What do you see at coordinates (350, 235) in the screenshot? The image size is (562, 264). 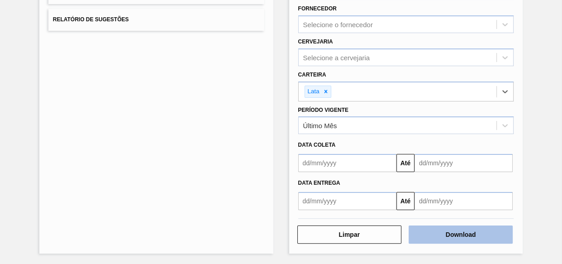 I see `button: Limpar` at bounding box center [350, 235].